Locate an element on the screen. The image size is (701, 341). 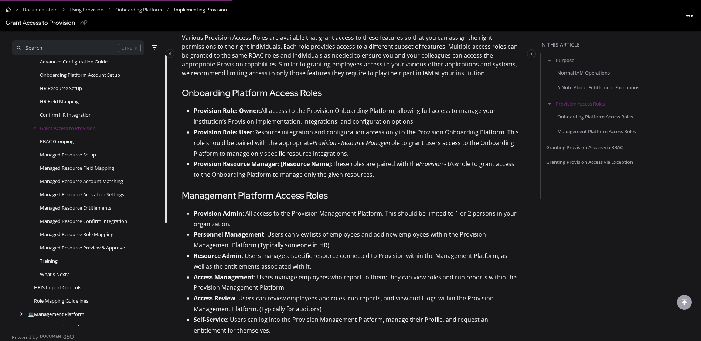
a: HR Field Mapping is located at coordinates (59, 102).